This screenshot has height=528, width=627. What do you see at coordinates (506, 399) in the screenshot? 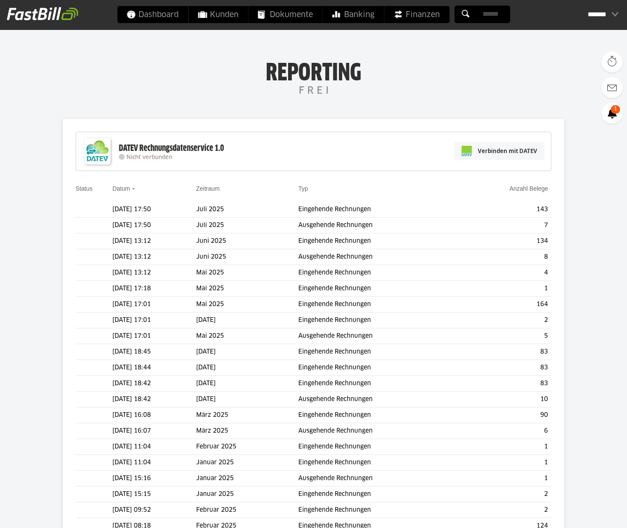
I see `td: 10` at bounding box center [506, 399].